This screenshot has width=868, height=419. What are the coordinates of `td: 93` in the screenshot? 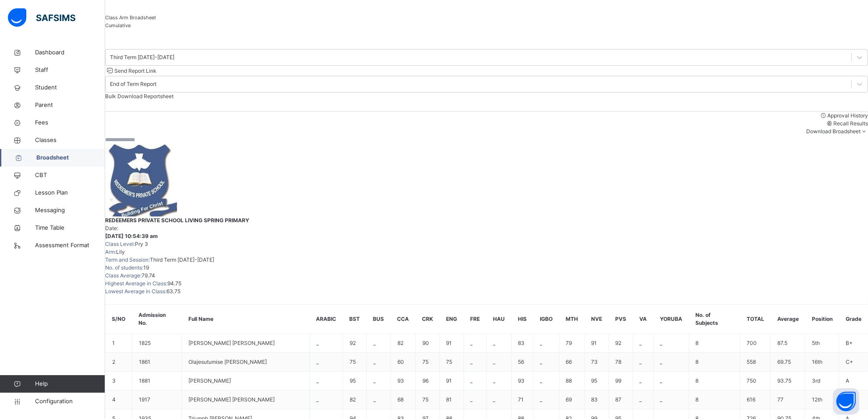 It's located at (403, 381).